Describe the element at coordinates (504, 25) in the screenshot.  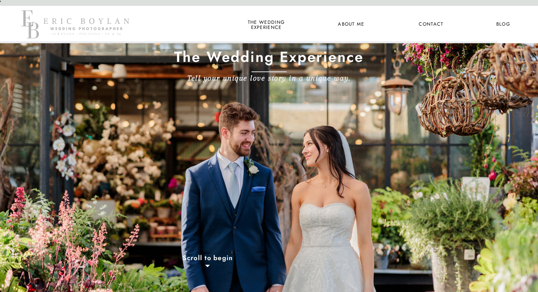
I see `nav: Blog` at that location.